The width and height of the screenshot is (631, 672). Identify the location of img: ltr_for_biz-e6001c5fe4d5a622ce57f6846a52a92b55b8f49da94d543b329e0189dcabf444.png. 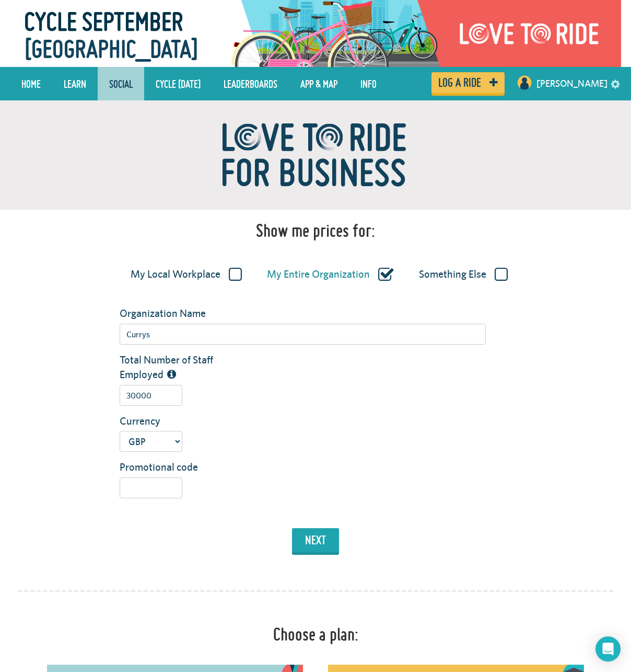
(316, 155).